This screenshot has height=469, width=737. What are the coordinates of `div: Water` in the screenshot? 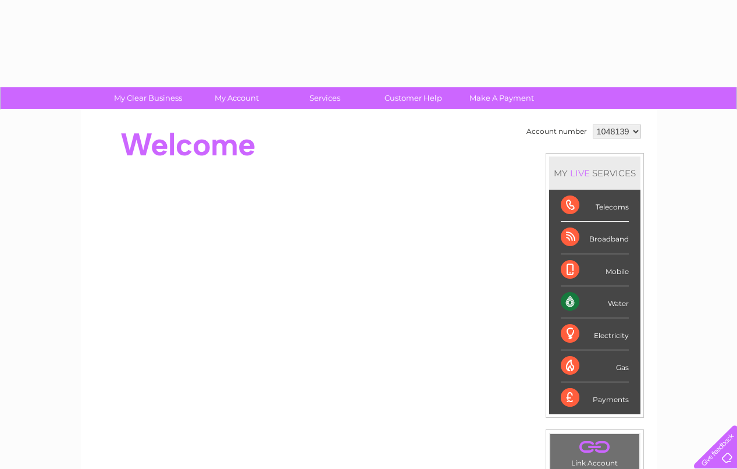 It's located at (594, 302).